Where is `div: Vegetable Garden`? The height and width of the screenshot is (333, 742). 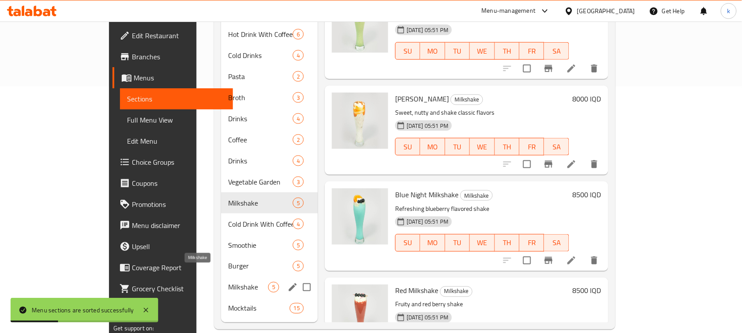
div: Vegetable Garden is located at coordinates (260, 182).